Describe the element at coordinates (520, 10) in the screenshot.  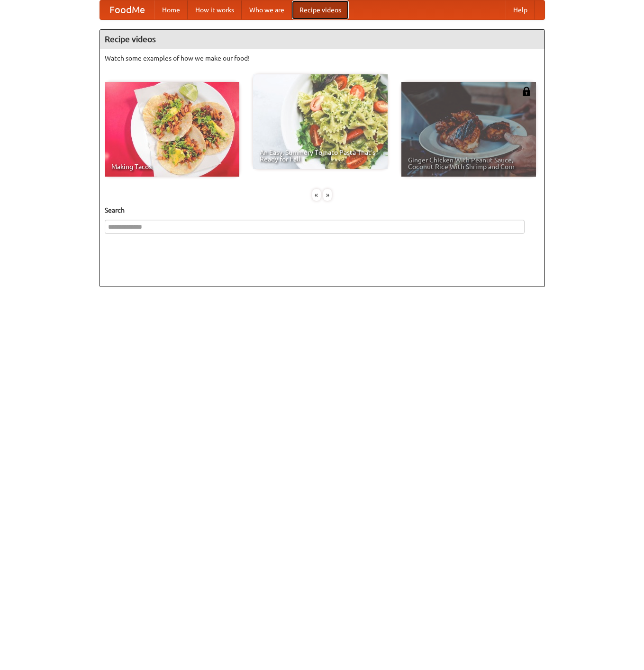
I see `a: Help` at that location.